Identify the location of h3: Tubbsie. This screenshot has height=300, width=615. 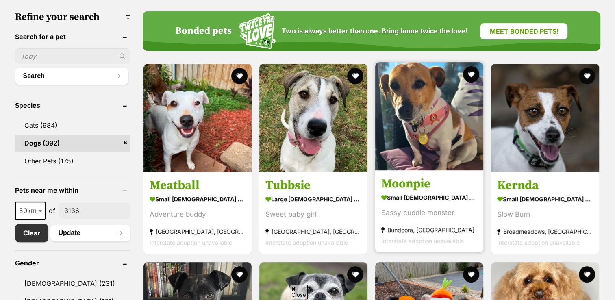
(313, 186).